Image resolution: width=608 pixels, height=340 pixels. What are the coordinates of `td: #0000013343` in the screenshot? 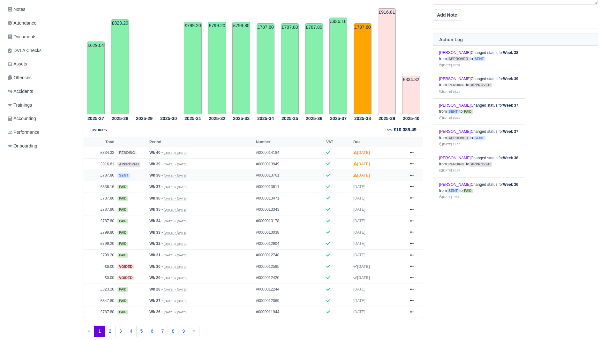 It's located at (289, 210).